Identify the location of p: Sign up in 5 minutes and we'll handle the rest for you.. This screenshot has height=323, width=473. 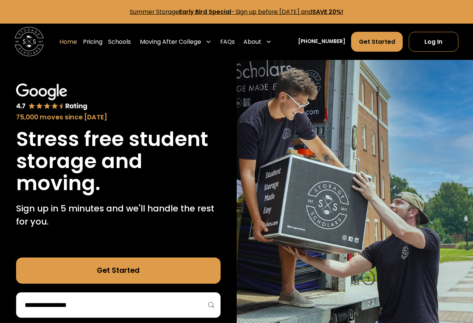
(118, 215).